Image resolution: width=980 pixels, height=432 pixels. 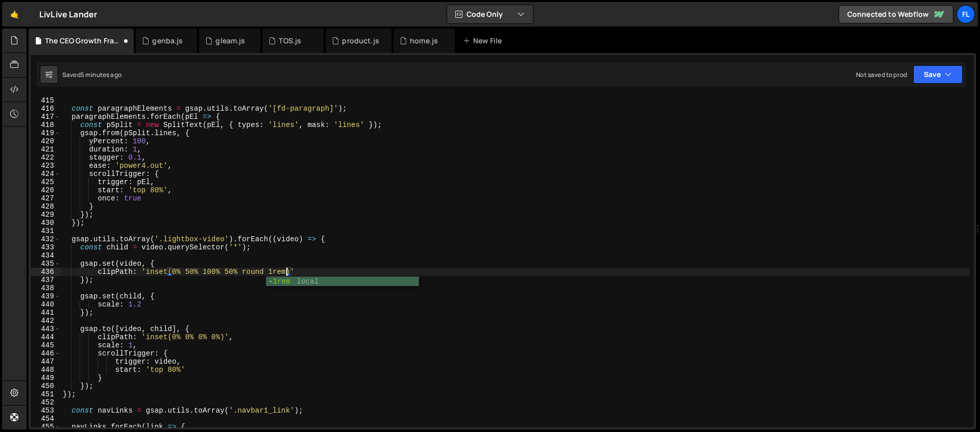 What do you see at coordinates (46, 239) in the screenshot?
I see `div: 432` at bounding box center [46, 239].